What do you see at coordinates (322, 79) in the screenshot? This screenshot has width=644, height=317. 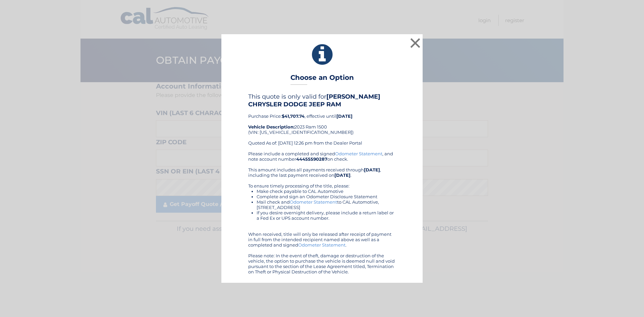 I see `h3: Choose an Option` at bounding box center [322, 79].